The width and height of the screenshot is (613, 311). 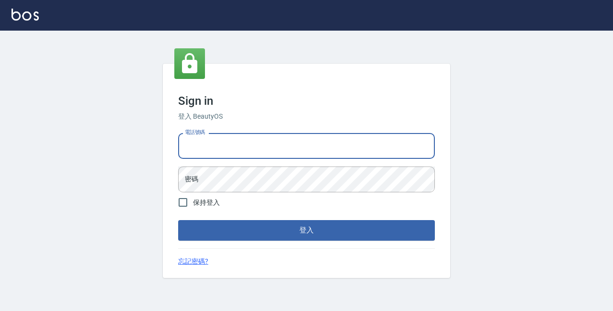 What do you see at coordinates (25, 14) in the screenshot?
I see `img: Logo` at bounding box center [25, 14].